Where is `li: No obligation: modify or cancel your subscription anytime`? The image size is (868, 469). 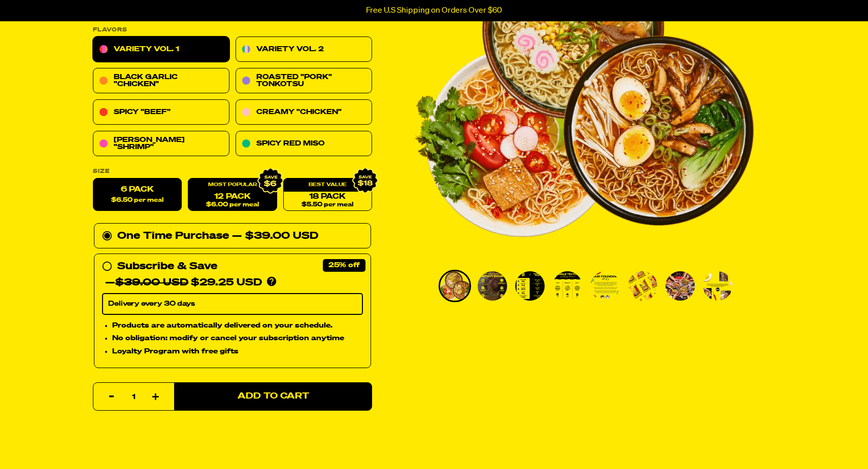
li: No obligation: modify or cancel your subscription anytime is located at coordinates (238, 339).